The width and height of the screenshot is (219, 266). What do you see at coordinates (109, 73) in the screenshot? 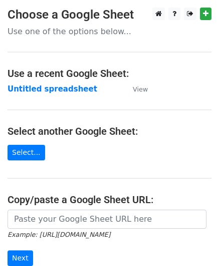
I see `h4: Use a recent Google Sheet:` at bounding box center [109, 73].